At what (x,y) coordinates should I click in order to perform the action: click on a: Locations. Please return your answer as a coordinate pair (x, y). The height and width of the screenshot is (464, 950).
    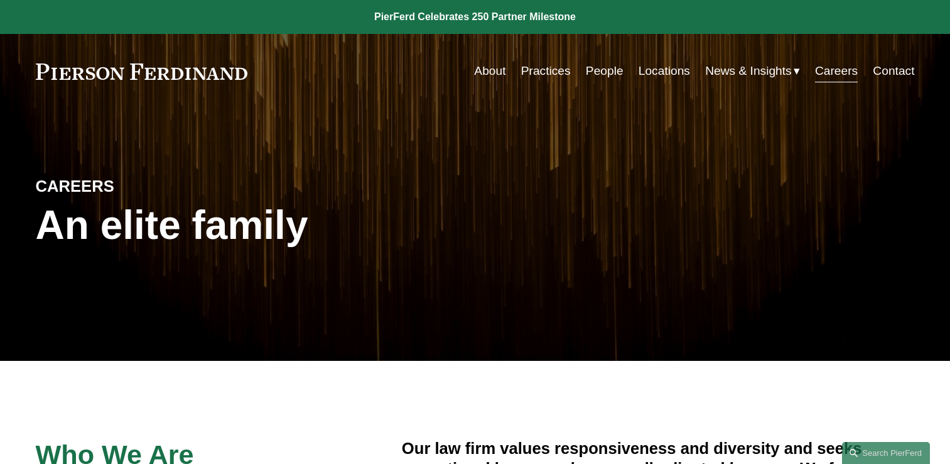
    Looking at the image, I should click on (665, 71).